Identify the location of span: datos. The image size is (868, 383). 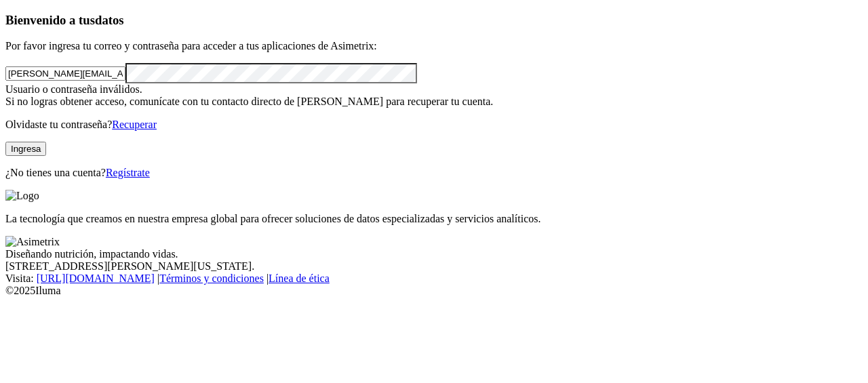
(109, 20).